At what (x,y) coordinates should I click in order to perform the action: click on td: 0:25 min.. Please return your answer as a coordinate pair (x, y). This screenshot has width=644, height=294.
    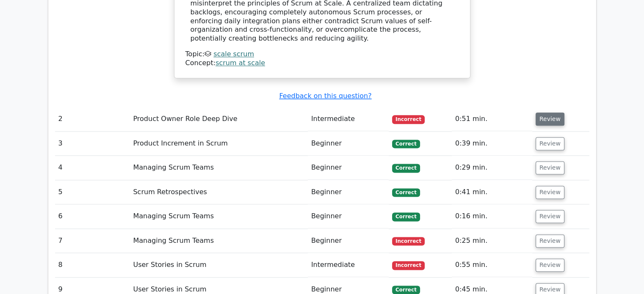
    Looking at the image, I should click on (492, 241).